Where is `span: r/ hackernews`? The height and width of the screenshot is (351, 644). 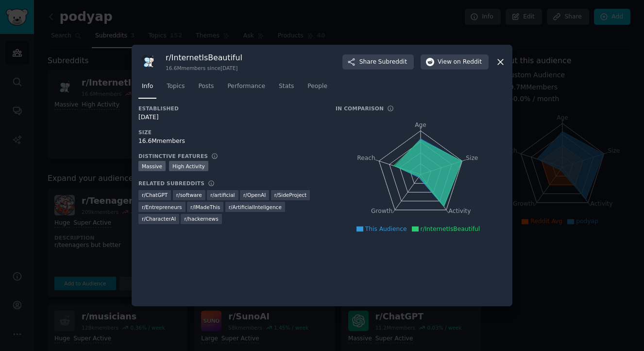
span: r/ hackernews is located at coordinates (201, 219).